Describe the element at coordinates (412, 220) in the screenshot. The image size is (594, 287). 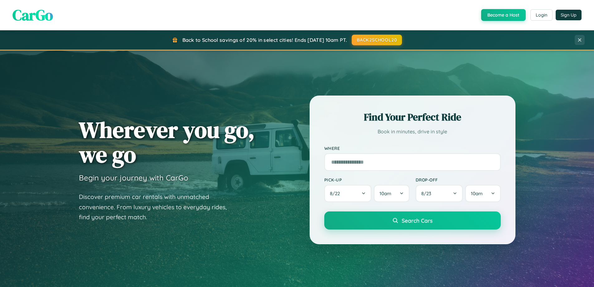
I see `button: Search Cars` at that location.